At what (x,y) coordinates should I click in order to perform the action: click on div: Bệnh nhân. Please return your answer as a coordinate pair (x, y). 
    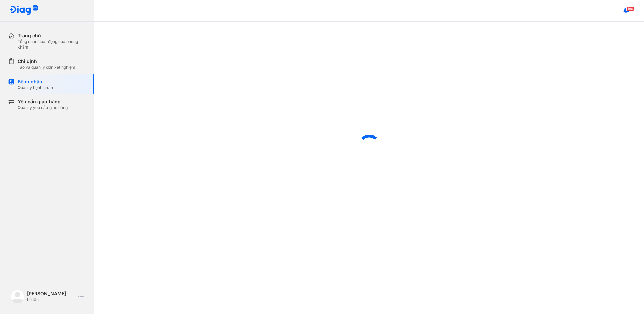
    Looking at the image, I should click on (35, 81).